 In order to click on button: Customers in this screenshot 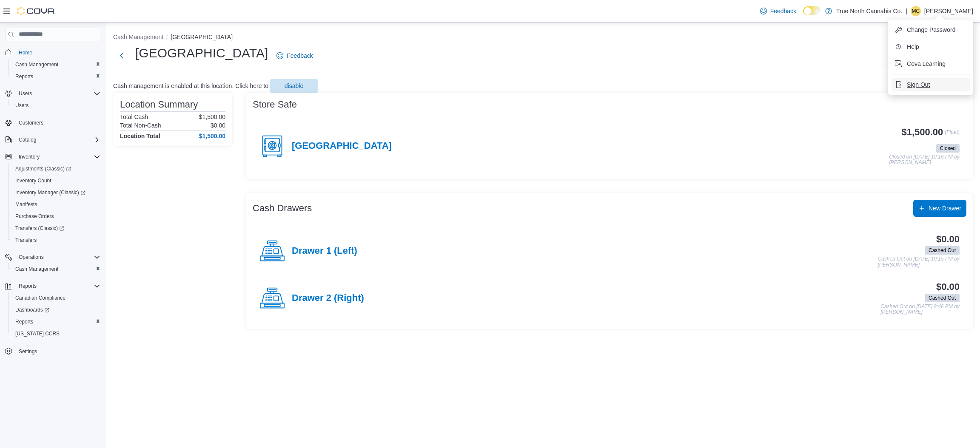, I will do `click(53, 122)`.